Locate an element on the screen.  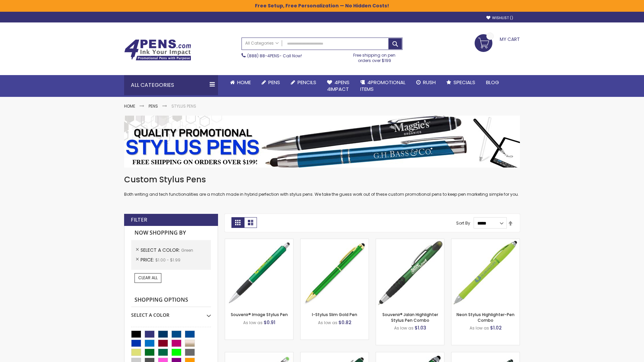
a: Colter Stylus Twist Metal Pen-Green is located at coordinates (485, 355).